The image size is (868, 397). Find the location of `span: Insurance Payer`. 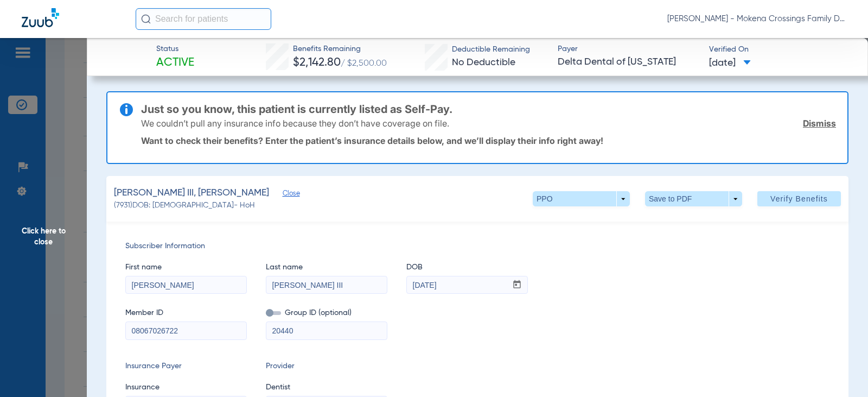

span: Insurance Payer is located at coordinates (186, 366).